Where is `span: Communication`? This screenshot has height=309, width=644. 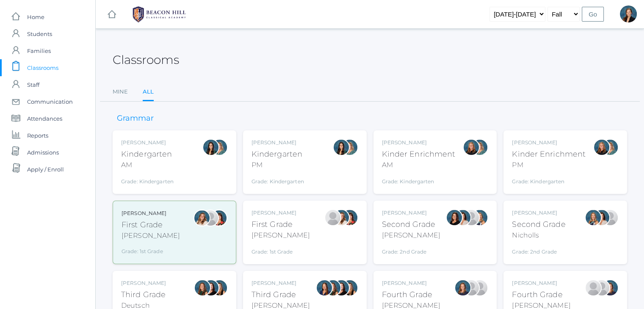 span: Communication is located at coordinates (50, 102).